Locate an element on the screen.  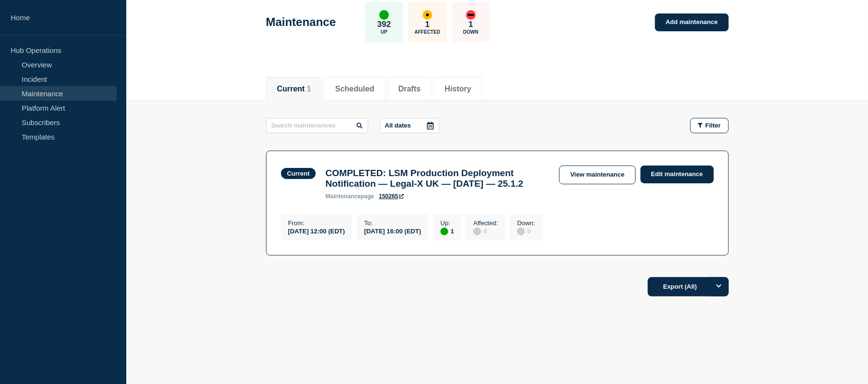
a: 150265 is located at coordinates (391, 196).